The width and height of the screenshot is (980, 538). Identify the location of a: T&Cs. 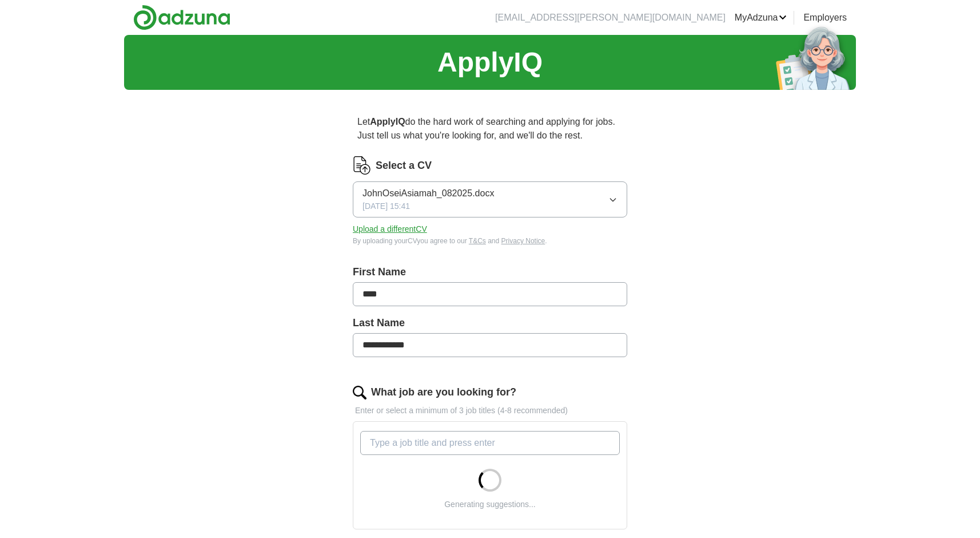
(477, 241).